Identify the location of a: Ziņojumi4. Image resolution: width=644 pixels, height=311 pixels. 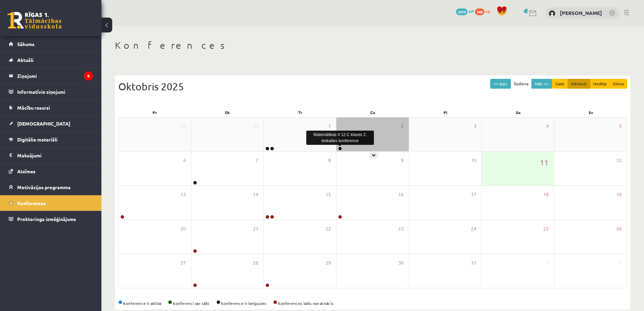
(51, 76).